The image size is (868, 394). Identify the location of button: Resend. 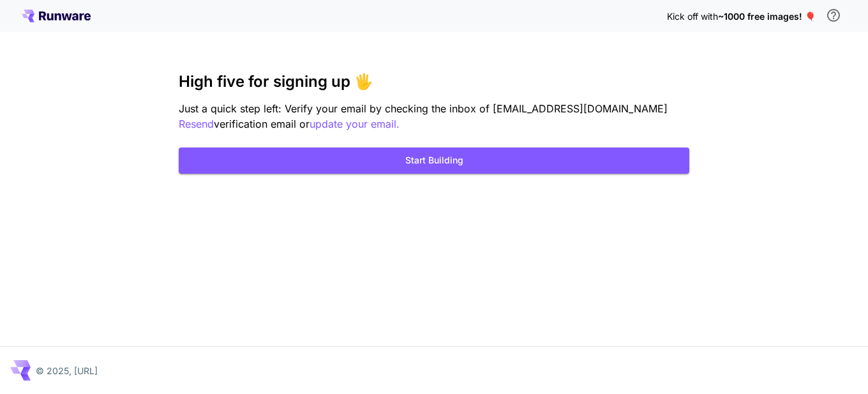
(196, 124).